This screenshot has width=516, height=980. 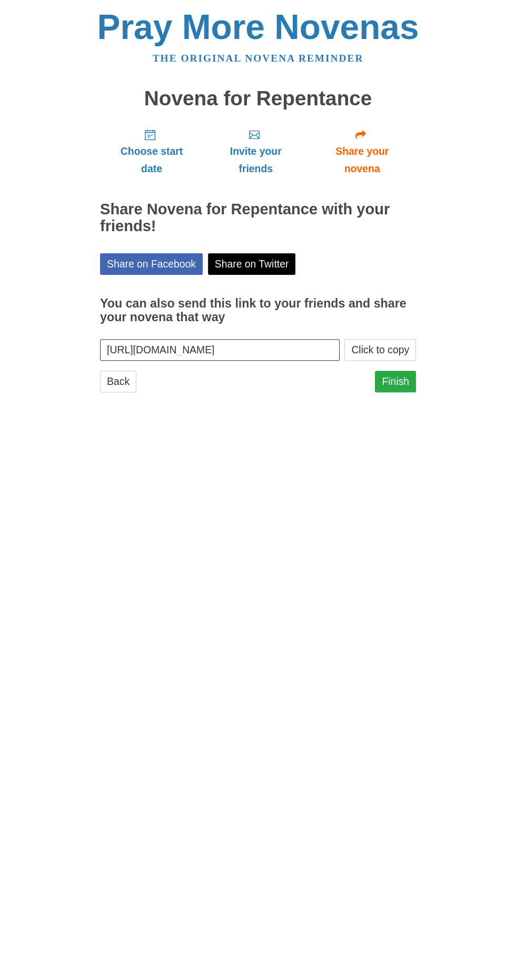 What do you see at coordinates (256, 160) in the screenshot?
I see `span: Invite your friends` at bounding box center [256, 160].